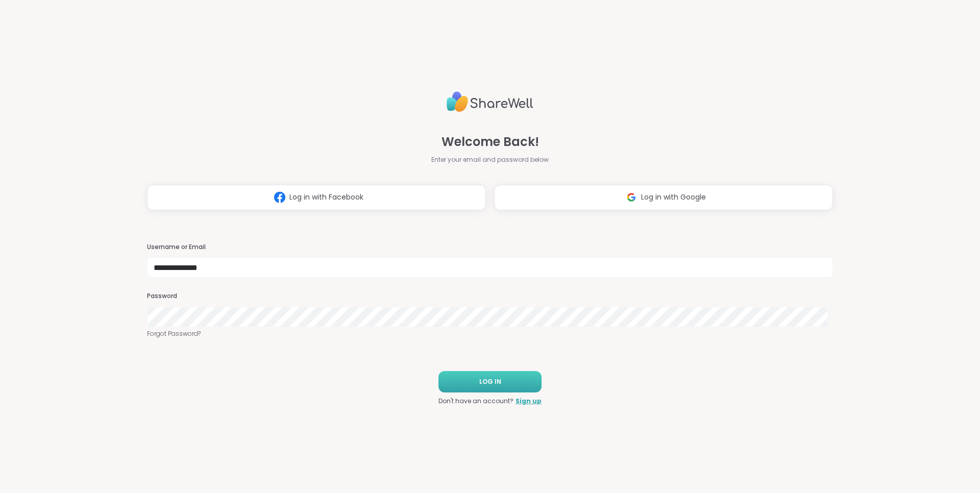 The width and height of the screenshot is (980, 493). Describe the element at coordinates (490, 381) in the screenshot. I see `button: LOG IN` at that location.